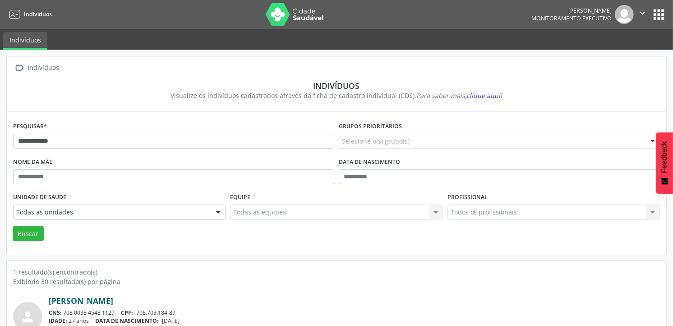 Image resolution: width=673 pixels, height=326 pixels. What do you see at coordinates (127, 312) in the screenshot?
I see `span: CPF:` at bounding box center [127, 312].